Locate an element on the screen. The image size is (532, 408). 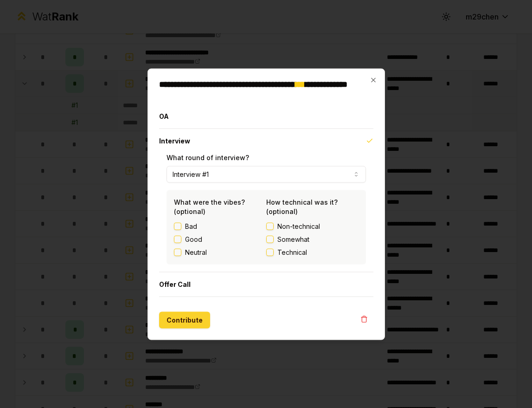
label: Good is located at coordinates (193, 239).